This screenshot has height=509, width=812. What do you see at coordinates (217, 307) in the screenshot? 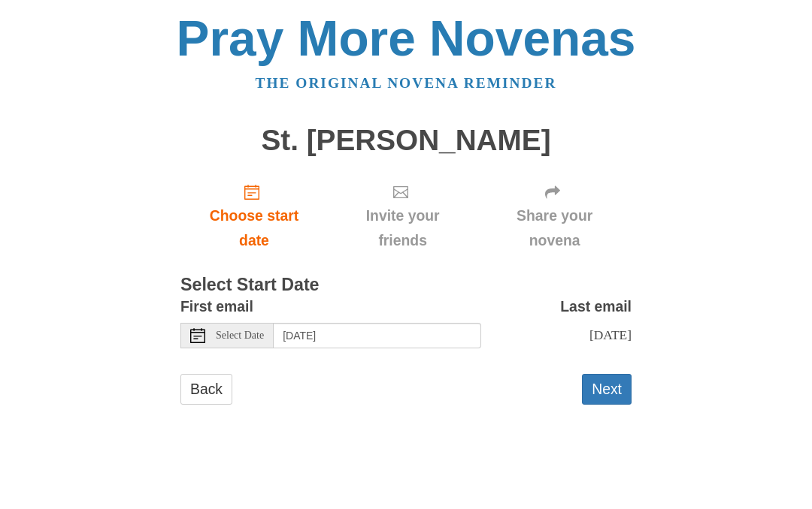
I see `label: First email` at bounding box center [217, 307].